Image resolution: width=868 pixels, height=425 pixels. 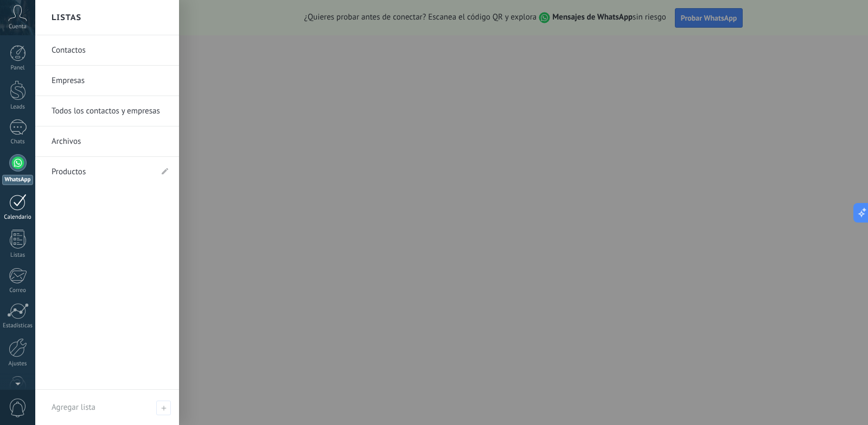 What do you see at coordinates (110, 141) in the screenshot?
I see `a: Archivos` at bounding box center [110, 141].